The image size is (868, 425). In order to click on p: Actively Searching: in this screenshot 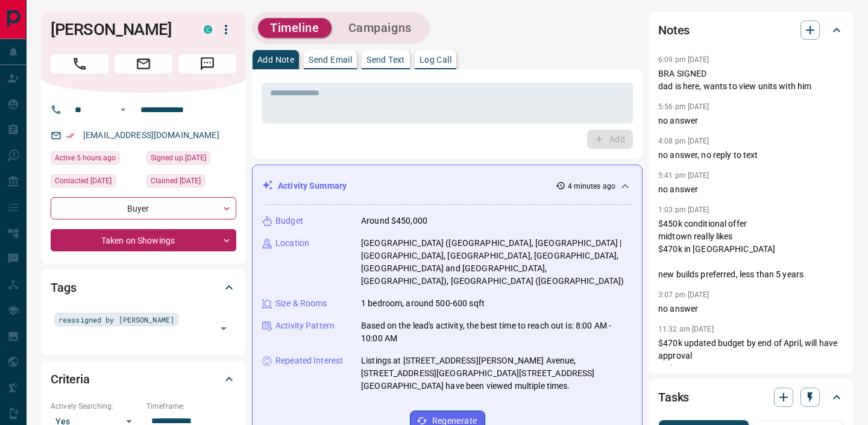, I will do `click(95, 406)`.